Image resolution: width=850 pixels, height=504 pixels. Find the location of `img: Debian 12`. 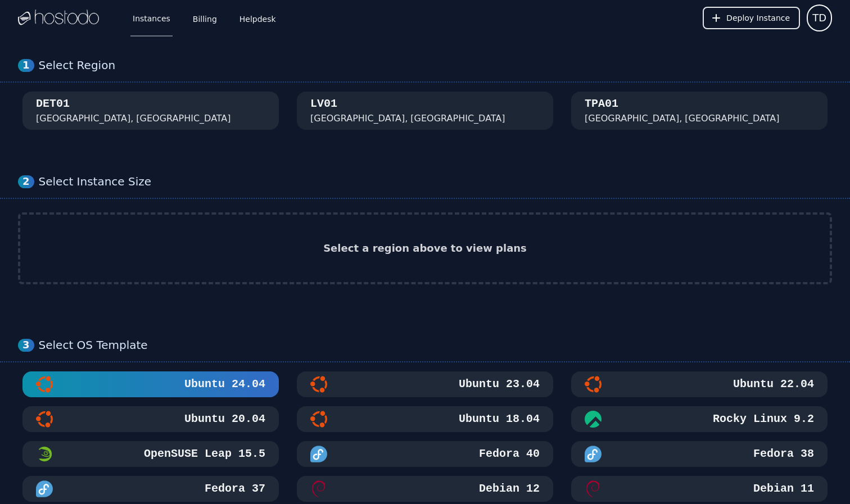

img: Debian 12 is located at coordinates (319, 489).